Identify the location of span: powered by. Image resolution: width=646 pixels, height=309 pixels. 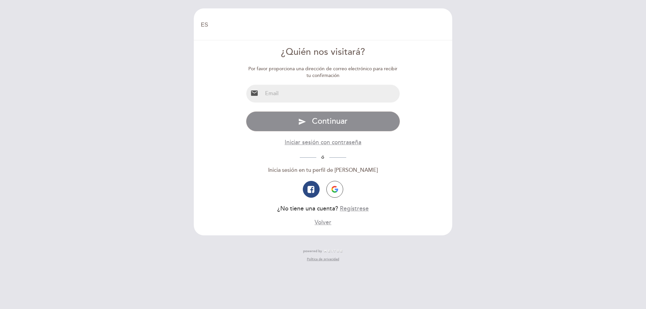
(312, 251).